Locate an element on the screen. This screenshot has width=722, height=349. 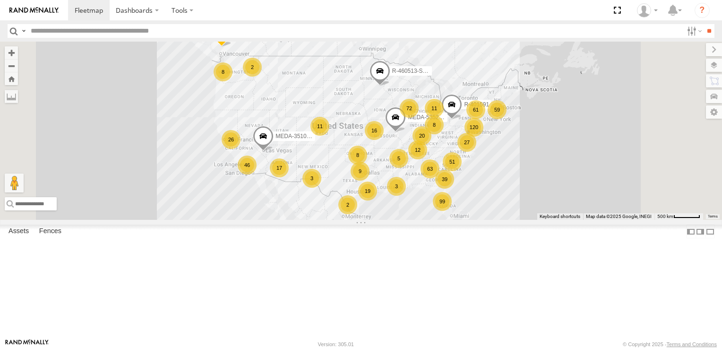
span: MEDA-535204-Roll is located at coordinates (432, 117).